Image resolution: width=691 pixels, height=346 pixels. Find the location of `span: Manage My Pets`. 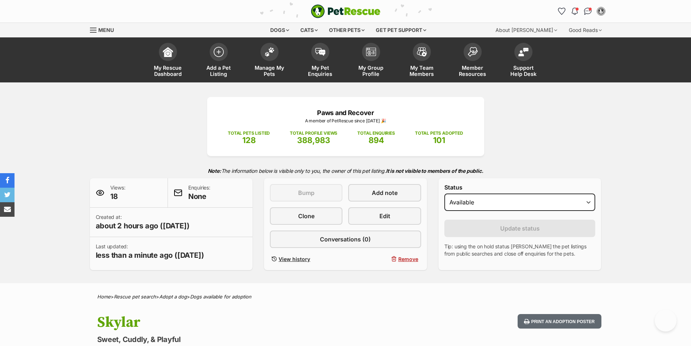

span: Manage My Pets is located at coordinates (269, 71).